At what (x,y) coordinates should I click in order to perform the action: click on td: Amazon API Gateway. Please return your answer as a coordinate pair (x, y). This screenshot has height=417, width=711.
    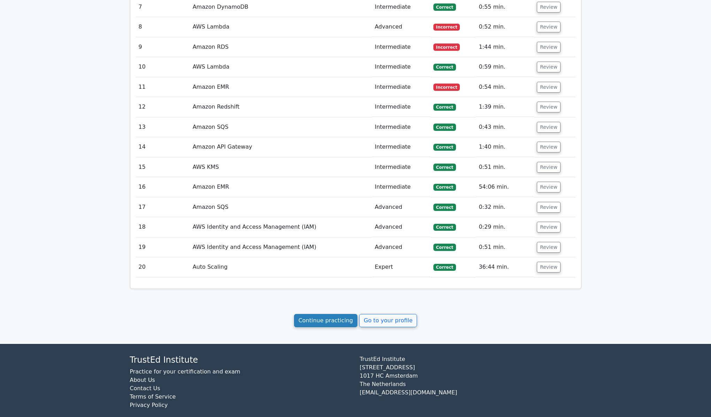
    Looking at the image, I should click on (281, 147).